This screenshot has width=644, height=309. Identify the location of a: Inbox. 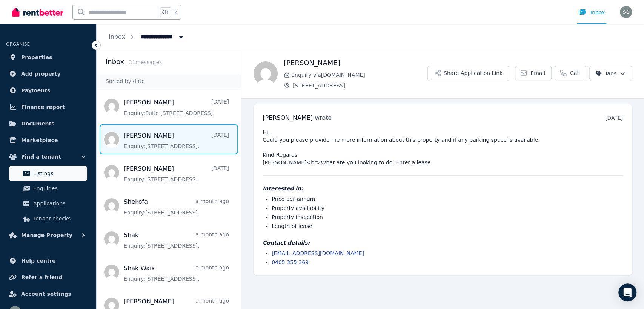
(117, 37).